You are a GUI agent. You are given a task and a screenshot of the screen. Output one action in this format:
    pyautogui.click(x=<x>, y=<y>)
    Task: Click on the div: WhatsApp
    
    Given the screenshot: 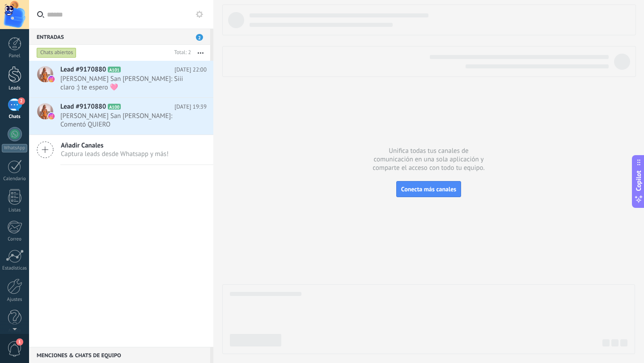 What is the action you would take?
    pyautogui.click(x=14, y=148)
    